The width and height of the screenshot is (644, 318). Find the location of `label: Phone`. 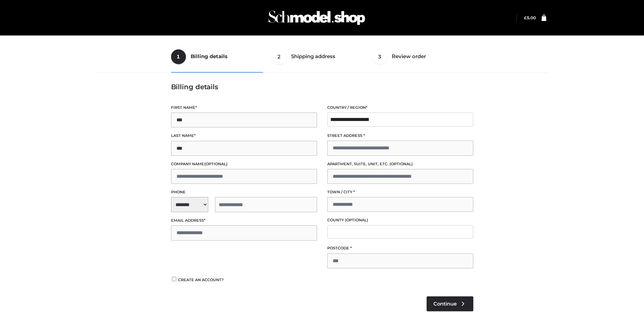

label: Phone is located at coordinates (244, 192).